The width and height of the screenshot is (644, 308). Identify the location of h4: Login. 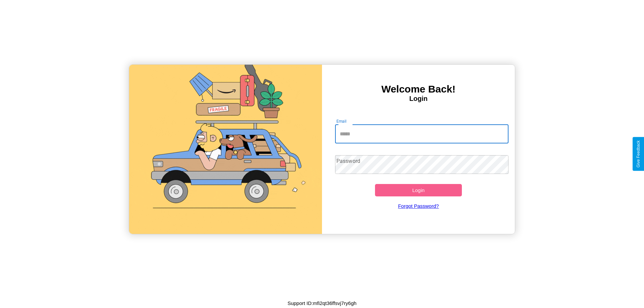
(419, 99).